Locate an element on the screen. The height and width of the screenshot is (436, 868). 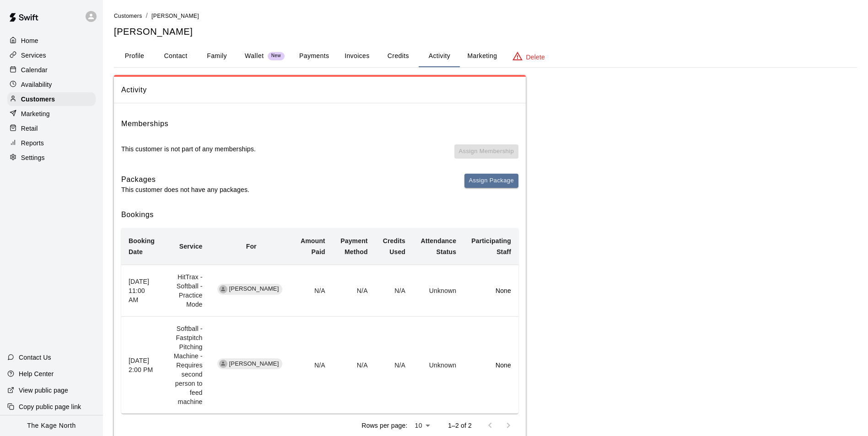
a: Home is located at coordinates (51, 41).